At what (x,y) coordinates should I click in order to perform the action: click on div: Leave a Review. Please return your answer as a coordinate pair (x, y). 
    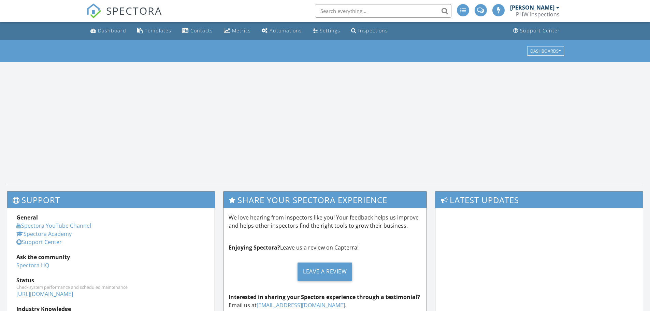
    Looking at the image, I should click on (325, 271).